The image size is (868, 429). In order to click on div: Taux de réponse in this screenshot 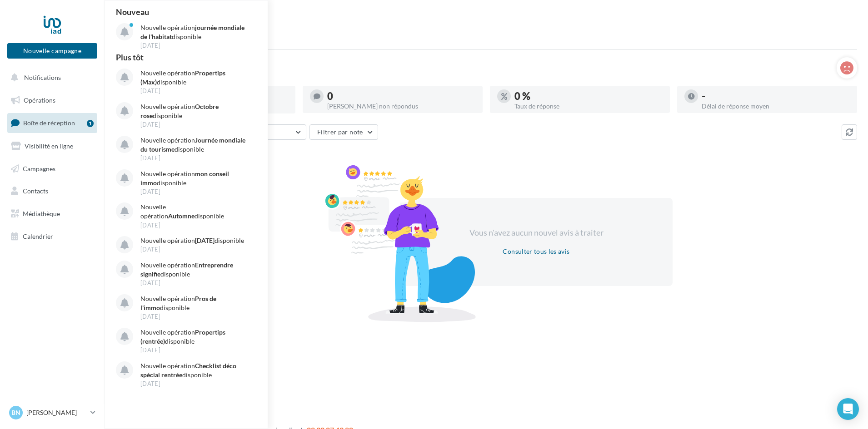, I will do `click(589, 106)`.